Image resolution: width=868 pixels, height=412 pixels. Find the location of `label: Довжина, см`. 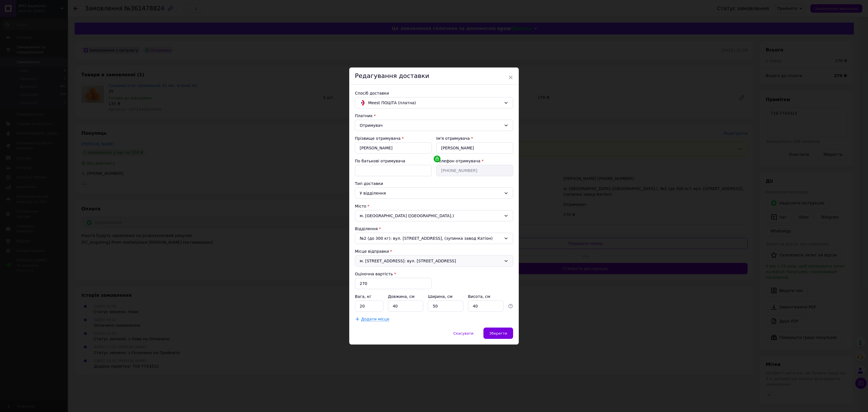

label: Довжина, см is located at coordinates (402, 297).